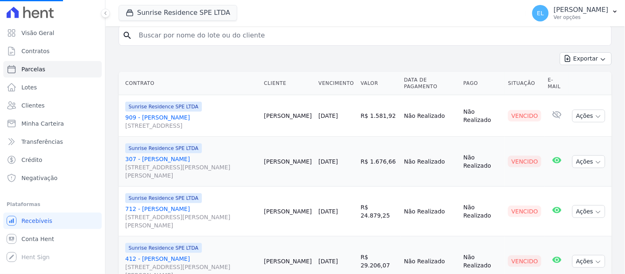 The image size is (625, 274). Describe the element at coordinates (40, 178) in the screenshot. I see `span: Negativação` at that location.